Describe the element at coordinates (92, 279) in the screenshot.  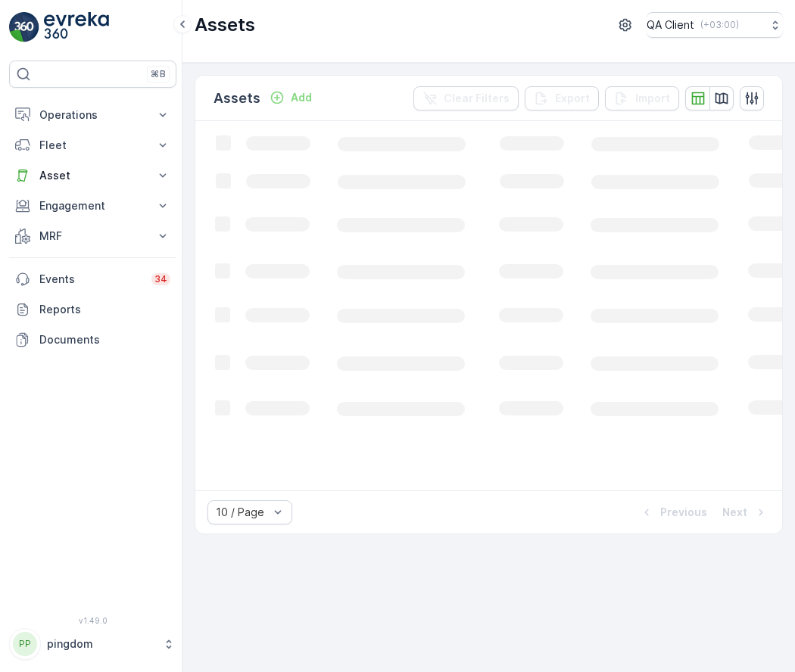
I see `a: Events34` at that location.